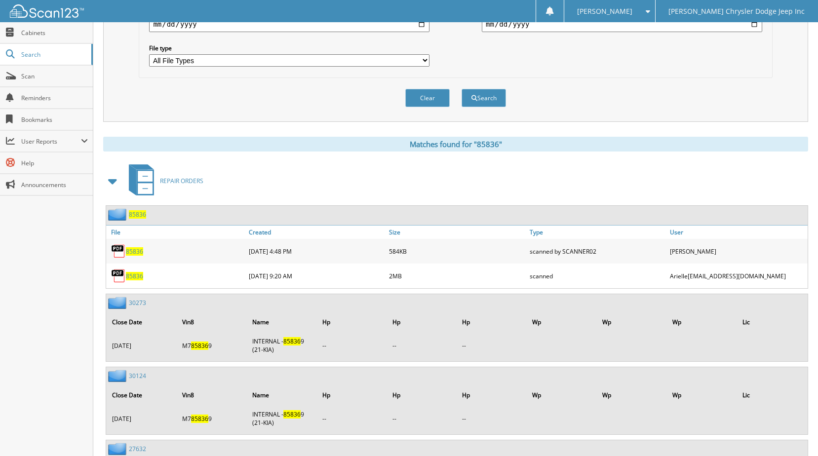  Describe the element at coordinates (622, 24) in the screenshot. I see `input: end` at that location.